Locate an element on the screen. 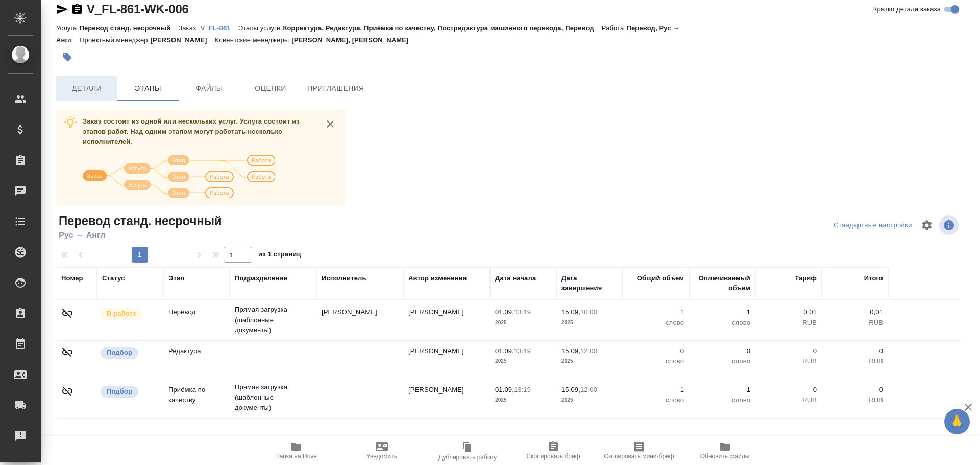  span: Приглашения is located at coordinates (336, 88).